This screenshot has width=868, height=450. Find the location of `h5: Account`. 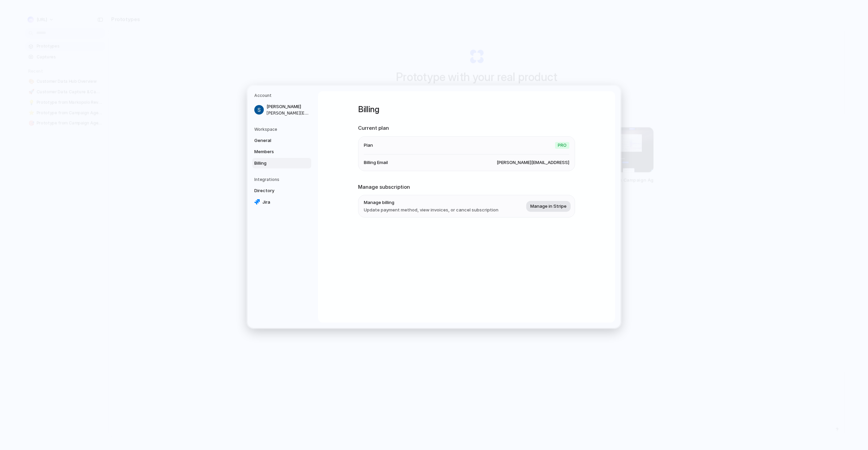

h5: Account is located at coordinates (283, 95).